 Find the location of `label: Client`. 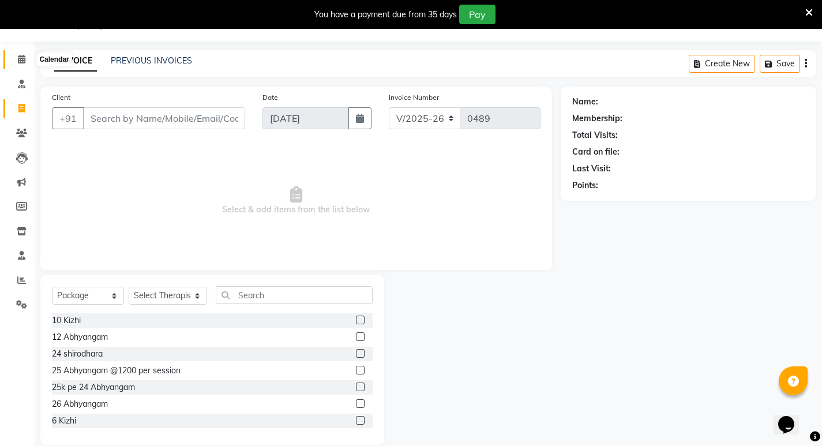

label: Client is located at coordinates (61, 97).